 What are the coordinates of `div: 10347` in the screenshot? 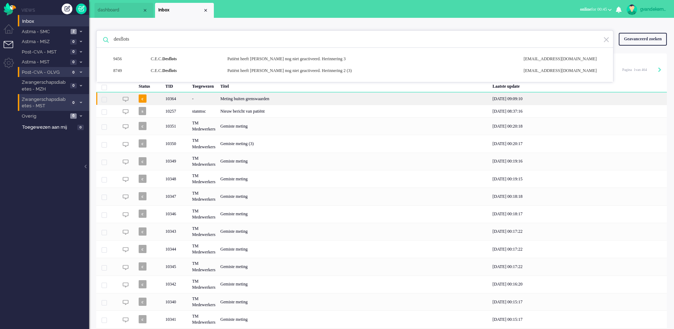 It's located at (381, 196).